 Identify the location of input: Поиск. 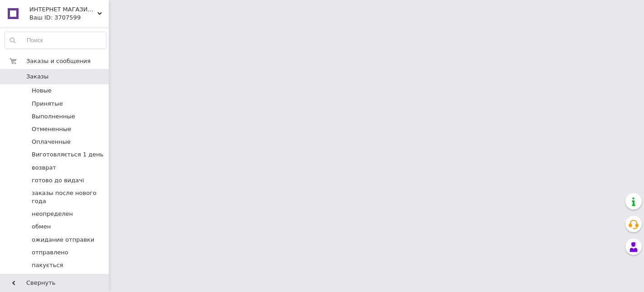
(55, 40).